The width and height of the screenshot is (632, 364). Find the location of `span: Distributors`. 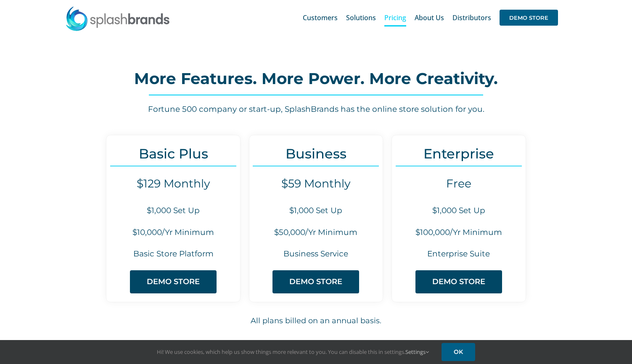

span: Distributors is located at coordinates (472, 18).